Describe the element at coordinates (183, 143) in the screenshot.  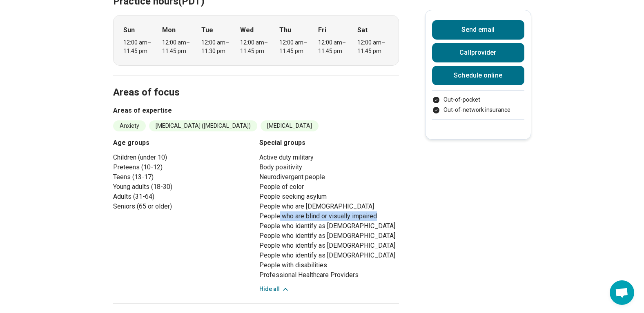
I see `h3: Age groups` at that location.